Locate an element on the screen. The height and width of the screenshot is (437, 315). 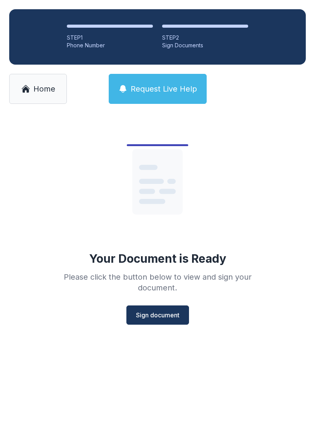
span: Sign document is located at coordinates (158, 315).